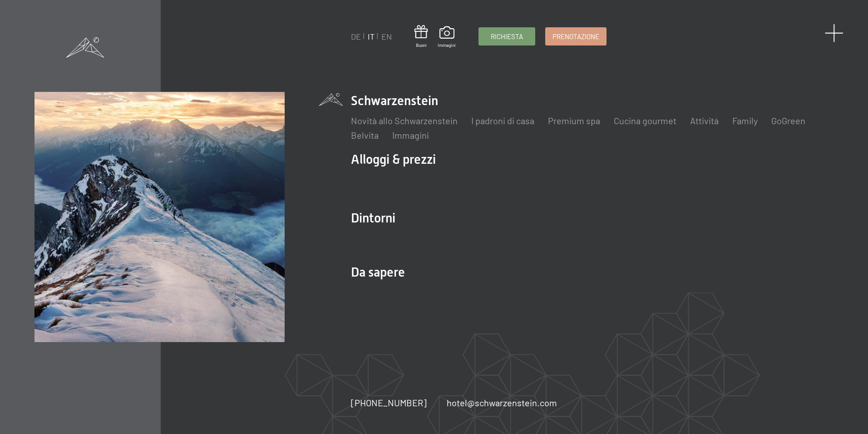 The width and height of the screenshot is (868, 434). I want to click on a: EN, so click(387, 36).